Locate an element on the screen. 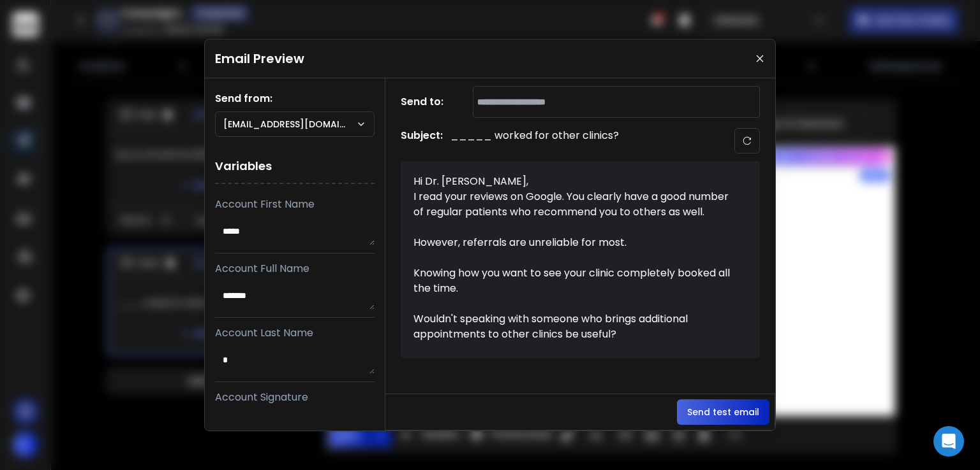 The width and height of the screenshot is (980, 470). h1: Variables is located at coordinates (294, 167).